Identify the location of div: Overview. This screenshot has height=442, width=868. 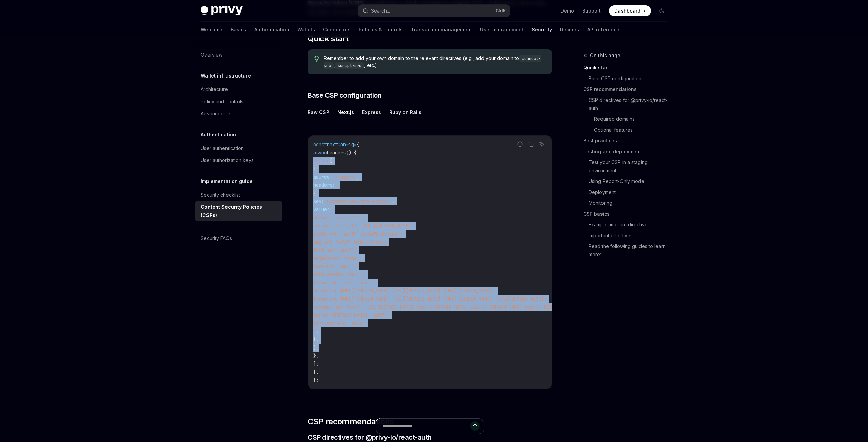
(211, 55).